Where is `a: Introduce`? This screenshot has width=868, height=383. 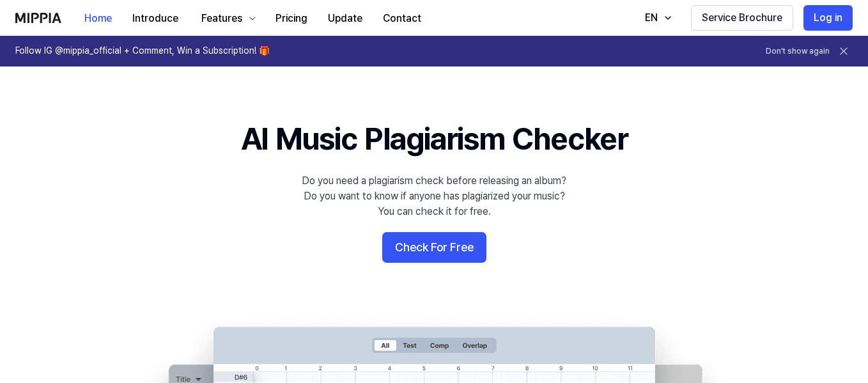
a: Introduce is located at coordinates (155, 19).